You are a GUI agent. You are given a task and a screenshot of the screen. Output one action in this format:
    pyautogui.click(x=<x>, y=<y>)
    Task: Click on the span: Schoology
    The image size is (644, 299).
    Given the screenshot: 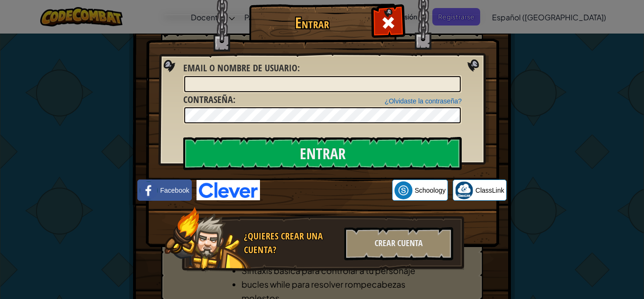 What is the action you would take?
    pyautogui.click(x=429, y=191)
    